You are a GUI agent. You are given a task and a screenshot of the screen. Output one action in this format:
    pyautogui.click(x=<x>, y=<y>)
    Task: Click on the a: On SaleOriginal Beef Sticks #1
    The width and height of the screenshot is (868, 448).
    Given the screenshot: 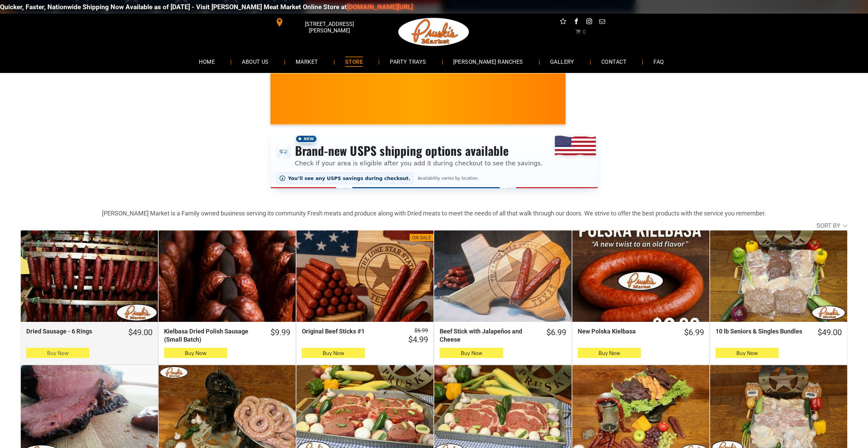 What is the action you would take?
    pyautogui.click(x=365, y=276)
    